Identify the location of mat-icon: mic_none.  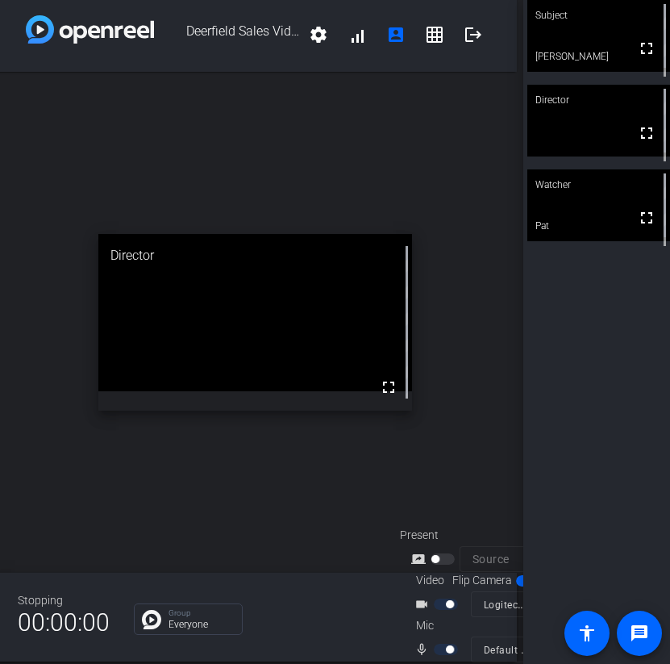
(424, 649).